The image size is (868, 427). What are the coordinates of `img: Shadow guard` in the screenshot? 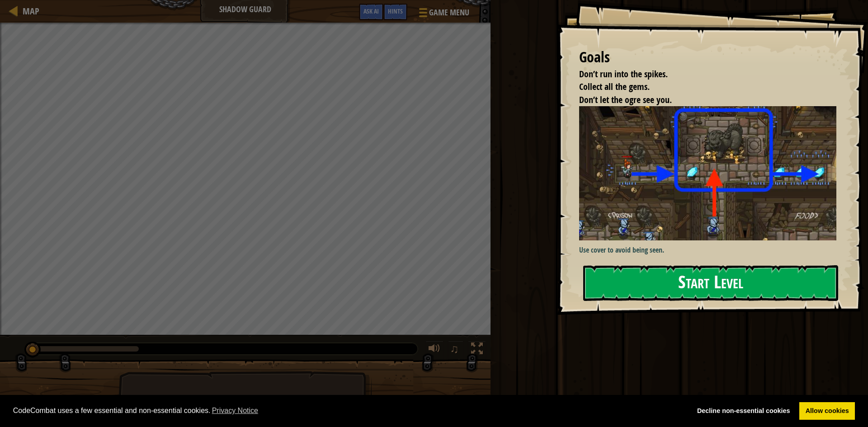 It's located at (711, 173).